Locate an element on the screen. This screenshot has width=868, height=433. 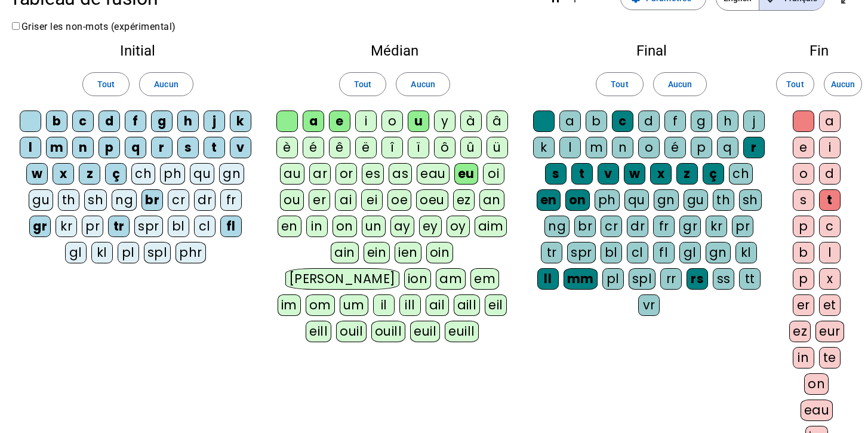
div: oy is located at coordinates (458, 226).